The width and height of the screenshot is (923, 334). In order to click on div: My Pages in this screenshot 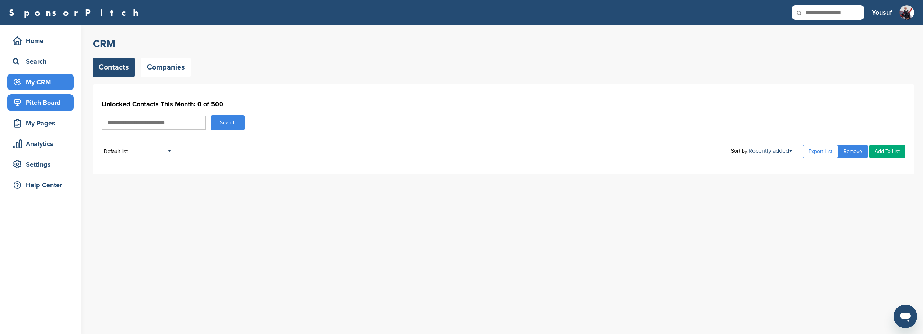, I will do `click(42, 123)`.